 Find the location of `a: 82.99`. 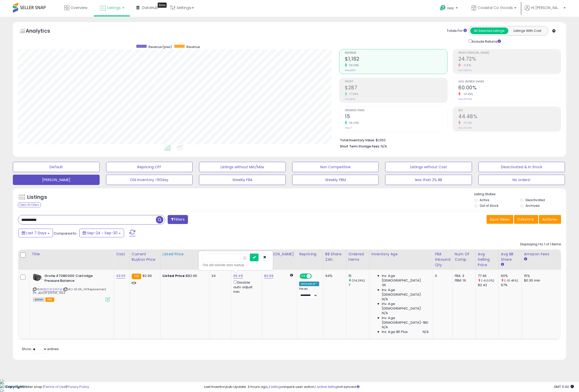

a: 82.99 is located at coordinates (269, 276).